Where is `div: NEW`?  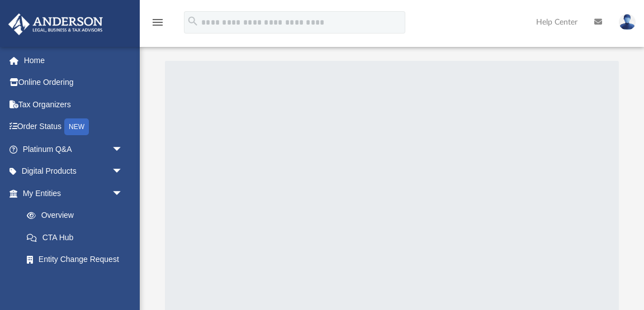
div: NEW is located at coordinates (77, 127).